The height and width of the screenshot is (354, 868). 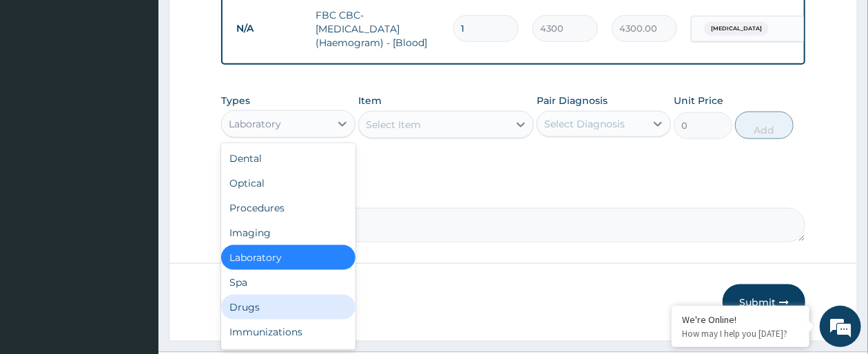 What do you see at coordinates (699, 101) in the screenshot?
I see `label: Unit Price` at bounding box center [699, 101].